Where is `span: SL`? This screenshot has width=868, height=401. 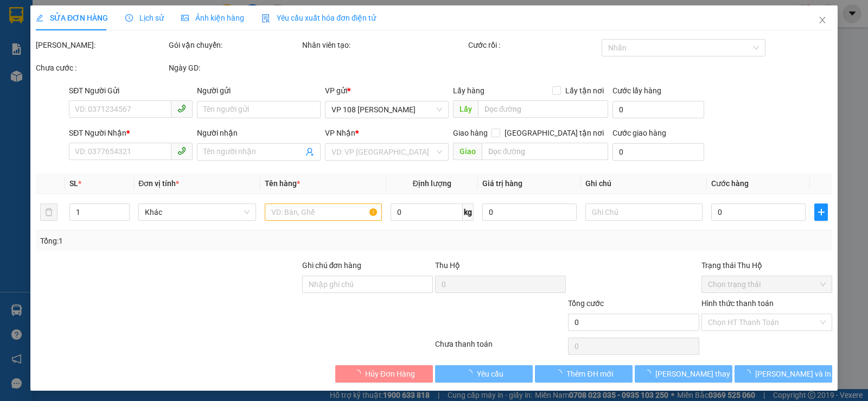
span: SL is located at coordinates (74, 184).